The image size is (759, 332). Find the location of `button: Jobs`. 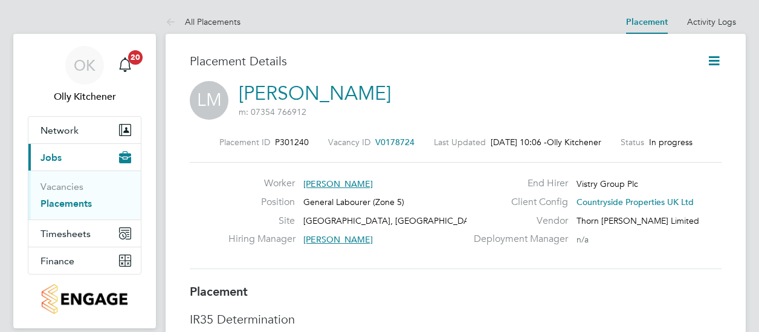

button: Jobs is located at coordinates (85, 157).